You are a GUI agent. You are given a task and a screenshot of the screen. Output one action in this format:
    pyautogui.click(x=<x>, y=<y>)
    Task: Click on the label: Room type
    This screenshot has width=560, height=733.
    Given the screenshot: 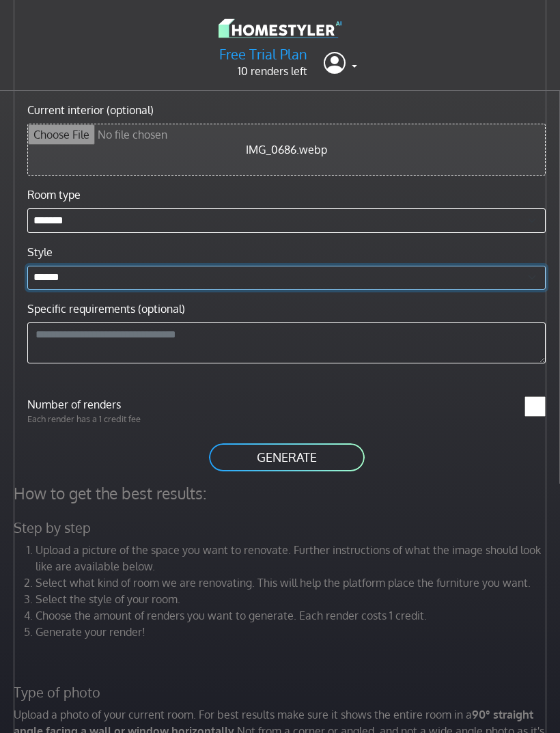 What is the action you would take?
    pyautogui.click(x=54, y=195)
    